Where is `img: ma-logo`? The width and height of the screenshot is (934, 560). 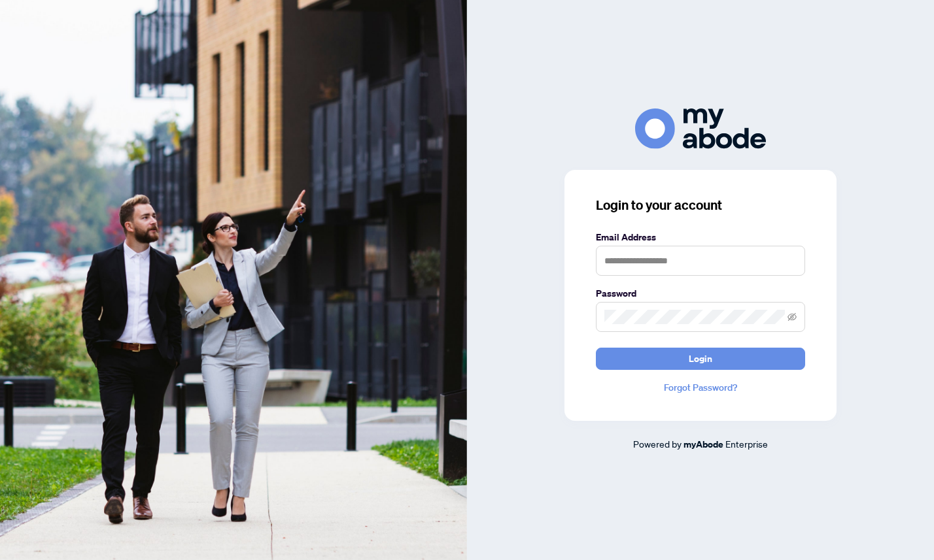 img: ma-logo is located at coordinates (701, 128).